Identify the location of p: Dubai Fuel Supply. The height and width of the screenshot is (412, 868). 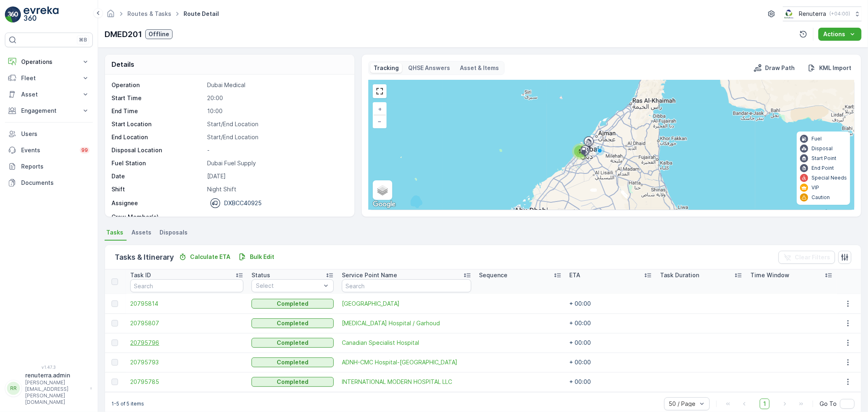
(276, 163).